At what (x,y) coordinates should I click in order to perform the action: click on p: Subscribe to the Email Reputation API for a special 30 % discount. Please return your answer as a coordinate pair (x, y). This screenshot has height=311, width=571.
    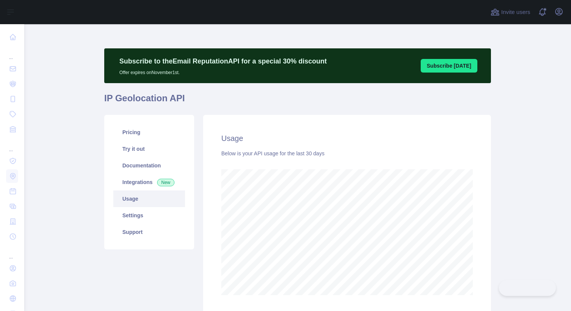
    Looking at the image, I should click on (223, 61).